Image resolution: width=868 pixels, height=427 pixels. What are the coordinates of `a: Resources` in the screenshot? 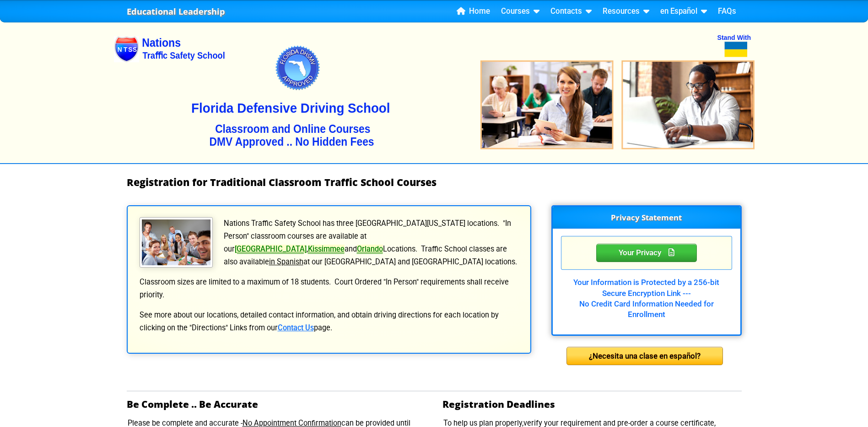 It's located at (626, 12).